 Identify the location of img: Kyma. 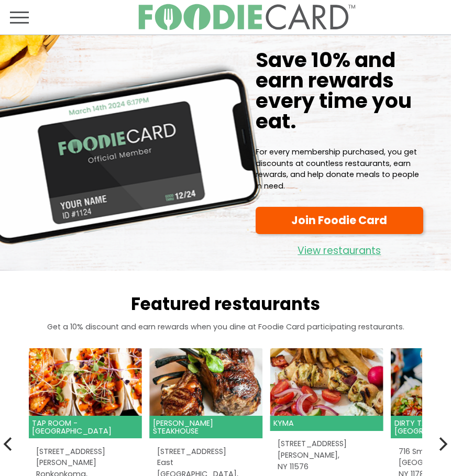
(327, 383).